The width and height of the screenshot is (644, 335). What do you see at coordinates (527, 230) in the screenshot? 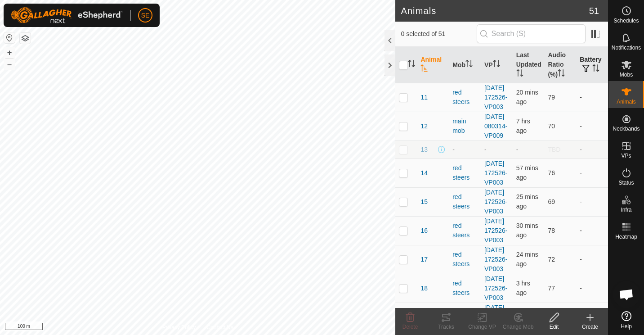
I see `span: 12 Oct 2025, 11:48 pm` at bounding box center [527, 230].